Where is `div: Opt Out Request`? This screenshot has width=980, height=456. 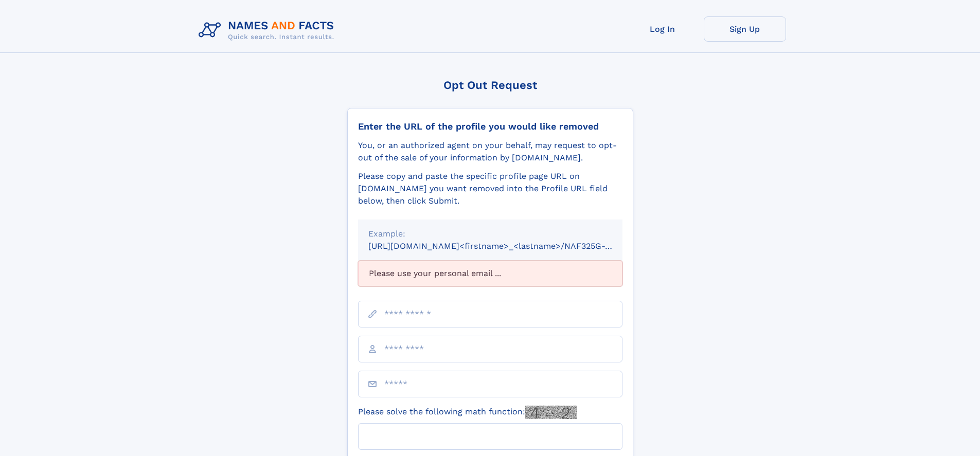
div: Opt Out Request is located at coordinates (490, 85).